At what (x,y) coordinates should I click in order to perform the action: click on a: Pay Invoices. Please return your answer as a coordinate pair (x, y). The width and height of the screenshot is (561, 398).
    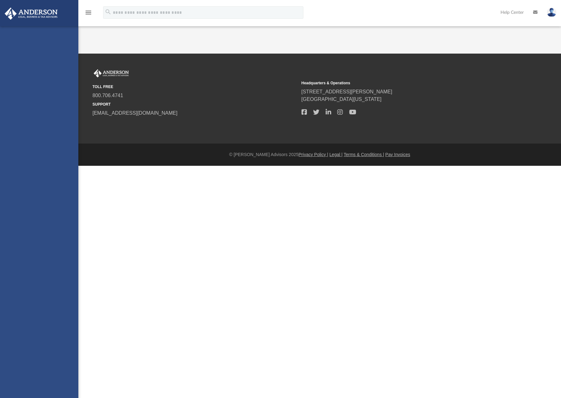
    Looking at the image, I should click on (397, 154).